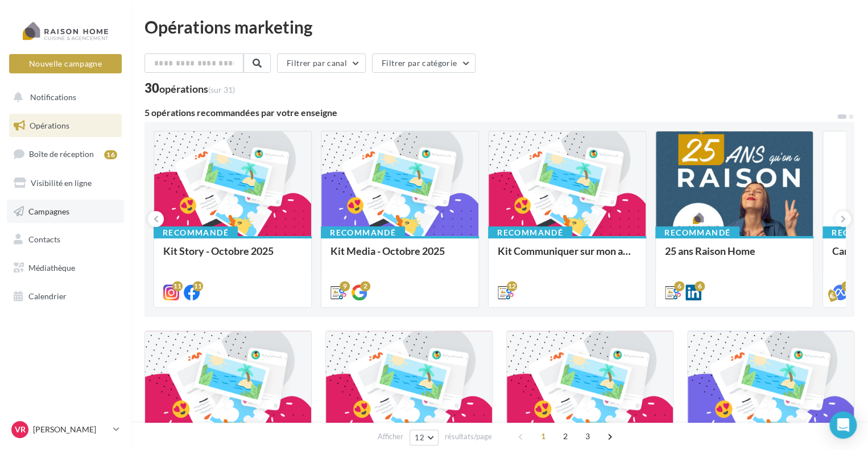  I want to click on span: 3, so click(588, 436).